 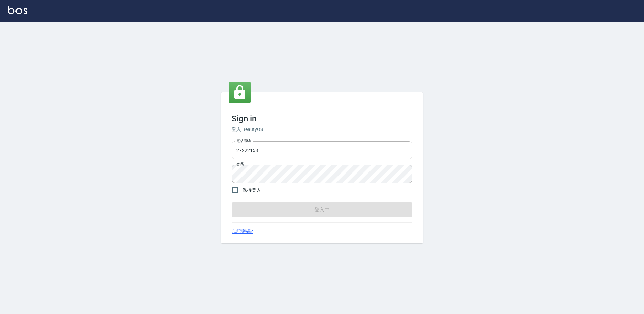 I want to click on img: Logo, so click(x=18, y=10).